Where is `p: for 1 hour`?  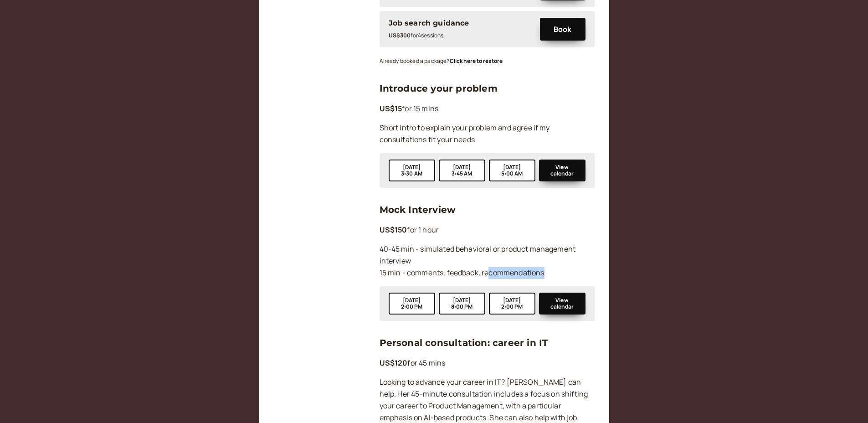
p: for 1 hour is located at coordinates (487, 230).